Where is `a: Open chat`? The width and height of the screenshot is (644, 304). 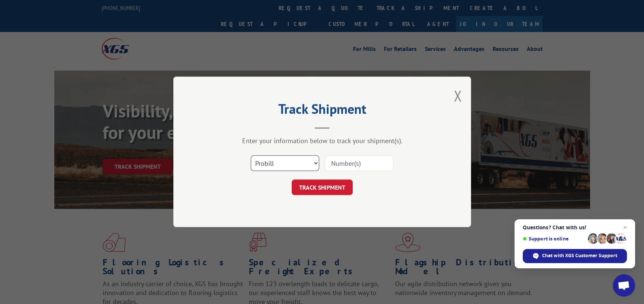
a: Open chat is located at coordinates (624, 286).